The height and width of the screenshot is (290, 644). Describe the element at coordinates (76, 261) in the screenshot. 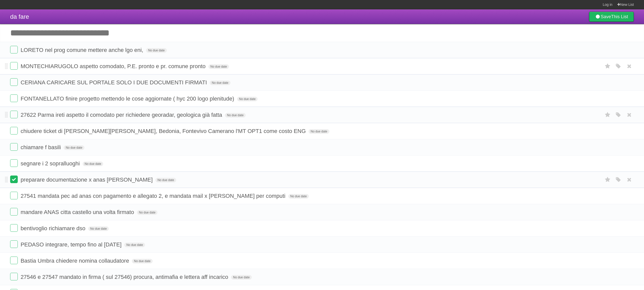

I see `span: Bastia Umbra chiedere nomina collaudatore` at that location.